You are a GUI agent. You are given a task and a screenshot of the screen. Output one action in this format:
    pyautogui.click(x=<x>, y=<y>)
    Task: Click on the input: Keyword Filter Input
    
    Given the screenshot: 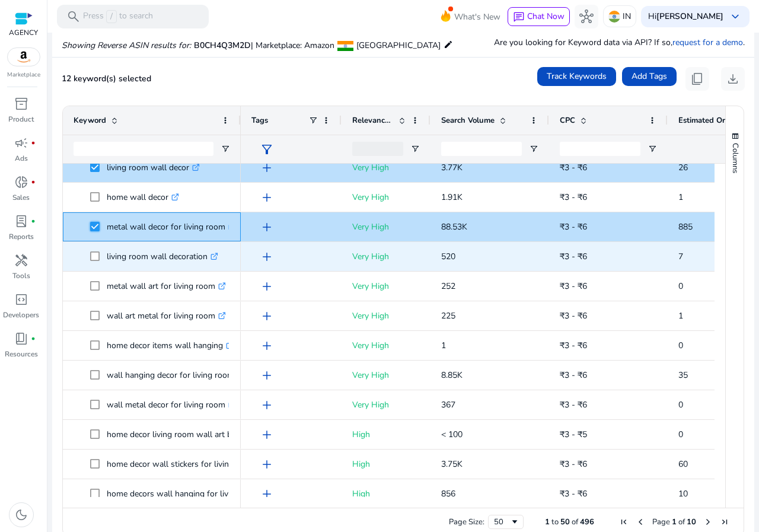 What is the action you would take?
    pyautogui.click(x=143, y=149)
    